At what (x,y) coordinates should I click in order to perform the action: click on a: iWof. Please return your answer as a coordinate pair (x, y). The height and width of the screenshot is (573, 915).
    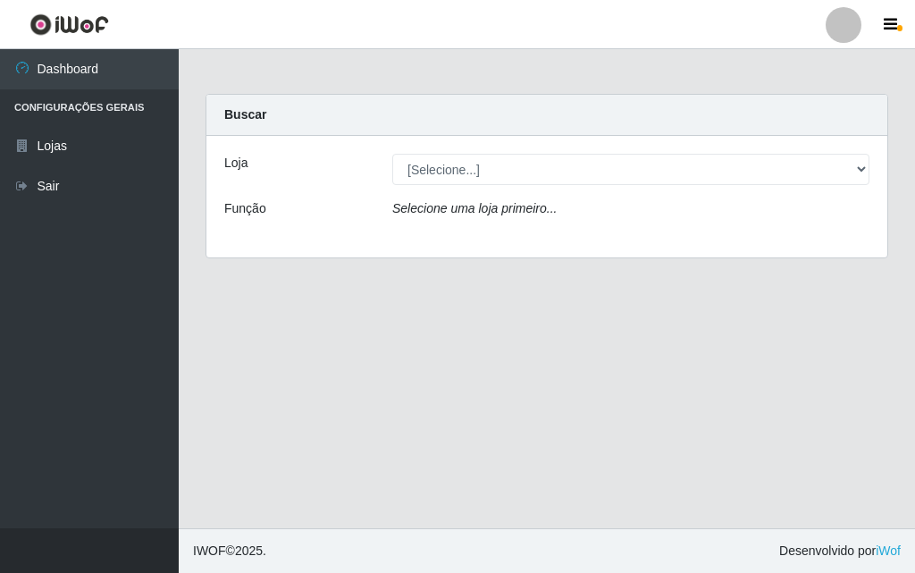
    Looking at the image, I should click on (888, 550).